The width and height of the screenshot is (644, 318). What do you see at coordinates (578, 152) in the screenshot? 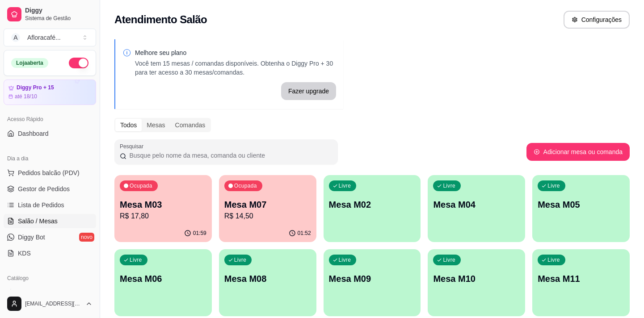
I see `button: Adicionar mesa ou comanda` at bounding box center [578, 152].